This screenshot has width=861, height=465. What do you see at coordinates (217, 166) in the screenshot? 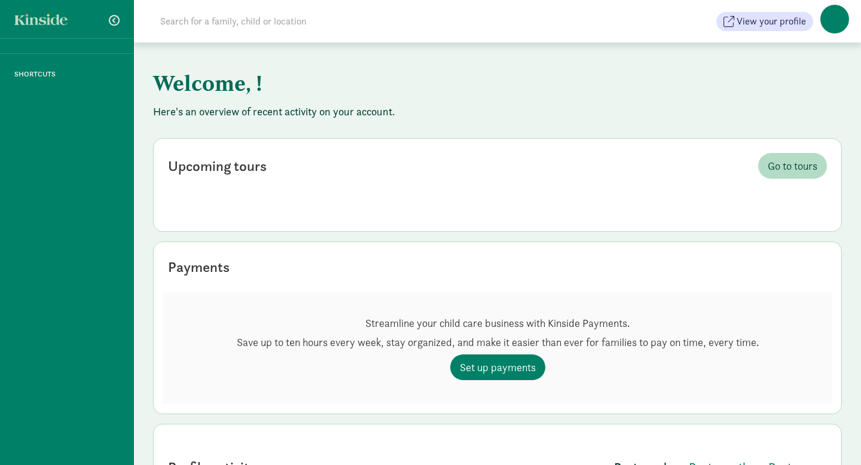
I see `div: Upcoming tours` at bounding box center [217, 166].